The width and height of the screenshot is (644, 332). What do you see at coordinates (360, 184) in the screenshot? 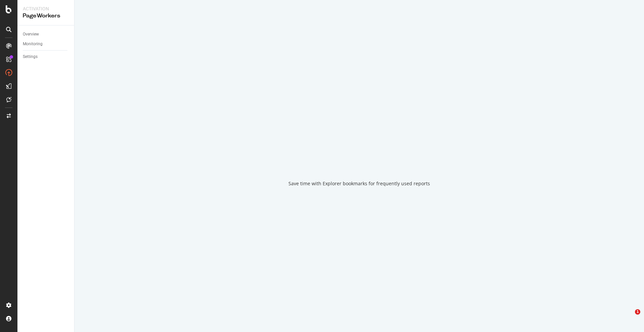
I see `div: Save time with Explorer bookmarks for frequently used reports` at bounding box center [360, 184].